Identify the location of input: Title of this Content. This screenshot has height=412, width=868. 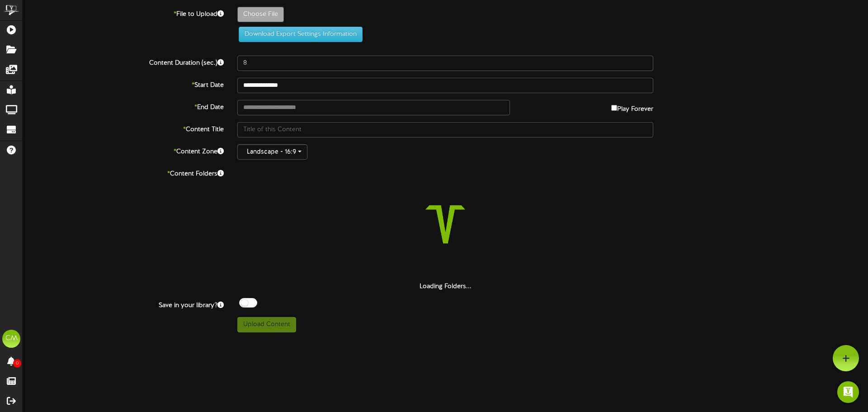
(445, 130).